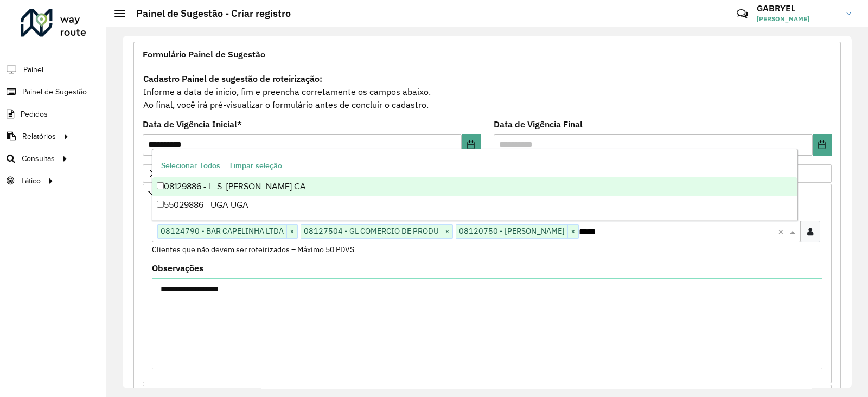 This screenshot has width=868, height=397. What do you see at coordinates (222, 231) in the screenshot?
I see `span: 08124790 - BAR CAPELINHA LTDA` at bounding box center [222, 231].